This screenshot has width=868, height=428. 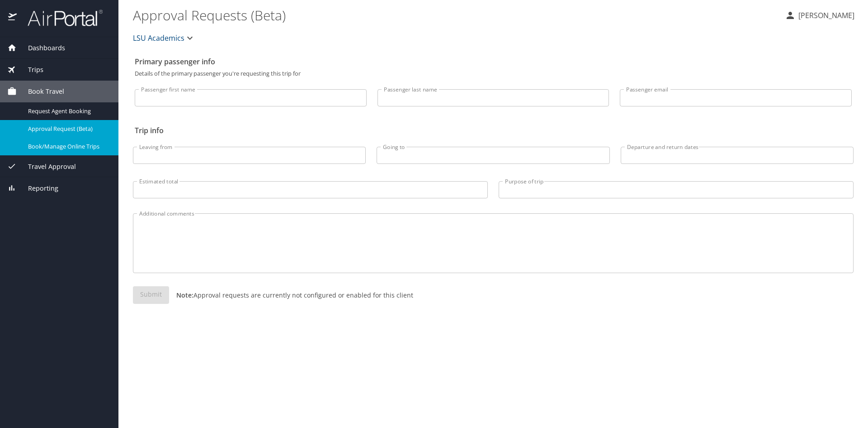 I want to click on img: airportal-logo.png, so click(x=60, y=18).